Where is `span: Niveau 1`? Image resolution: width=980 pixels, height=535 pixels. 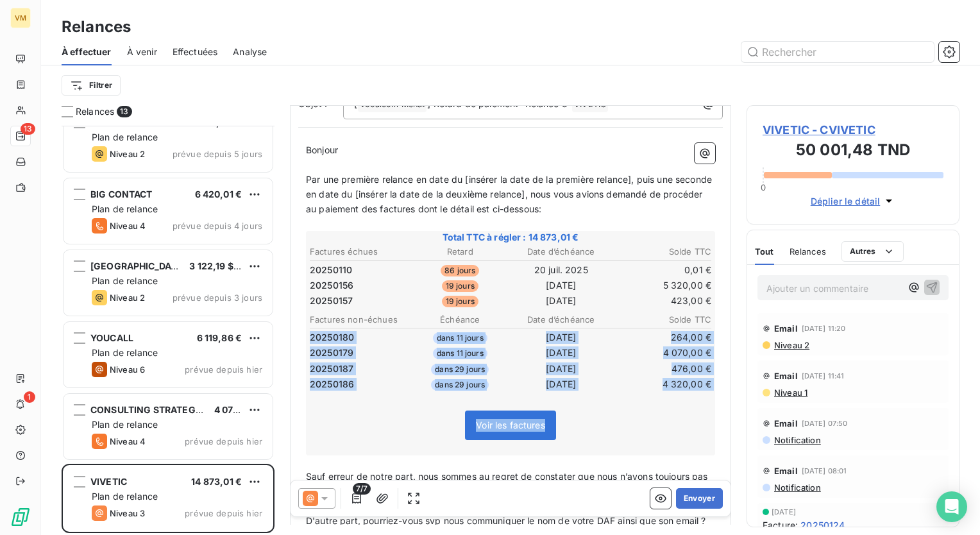 span: Niveau 1 is located at coordinates (790, 393).